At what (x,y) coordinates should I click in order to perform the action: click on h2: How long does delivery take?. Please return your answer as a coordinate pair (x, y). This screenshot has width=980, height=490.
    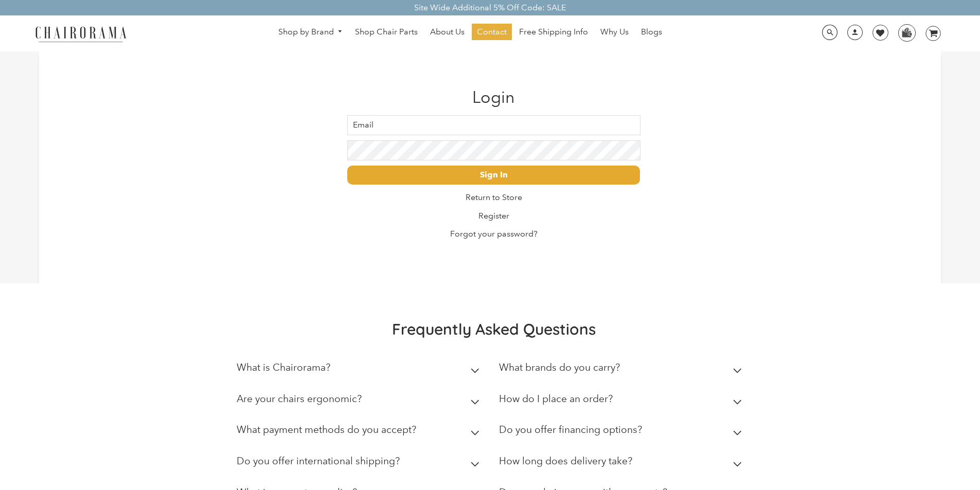
    Looking at the image, I should click on (566, 461).